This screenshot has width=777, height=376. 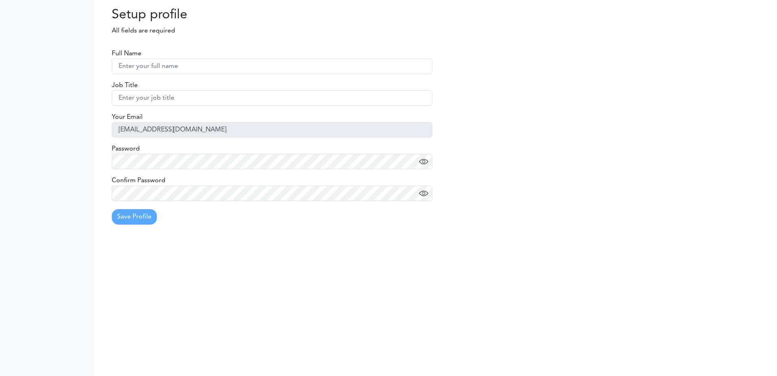 I want to click on input: Enter your email address, so click(x=272, y=130).